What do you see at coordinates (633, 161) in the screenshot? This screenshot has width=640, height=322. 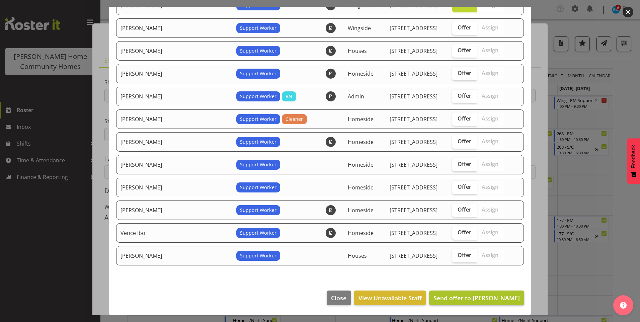 I see `button: Feedback - Show survey` at bounding box center [633, 161].